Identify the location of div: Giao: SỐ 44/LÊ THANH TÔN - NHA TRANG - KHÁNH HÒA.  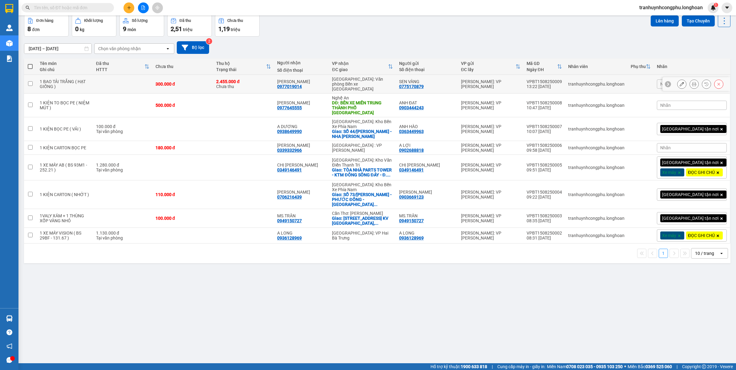
(362, 134).